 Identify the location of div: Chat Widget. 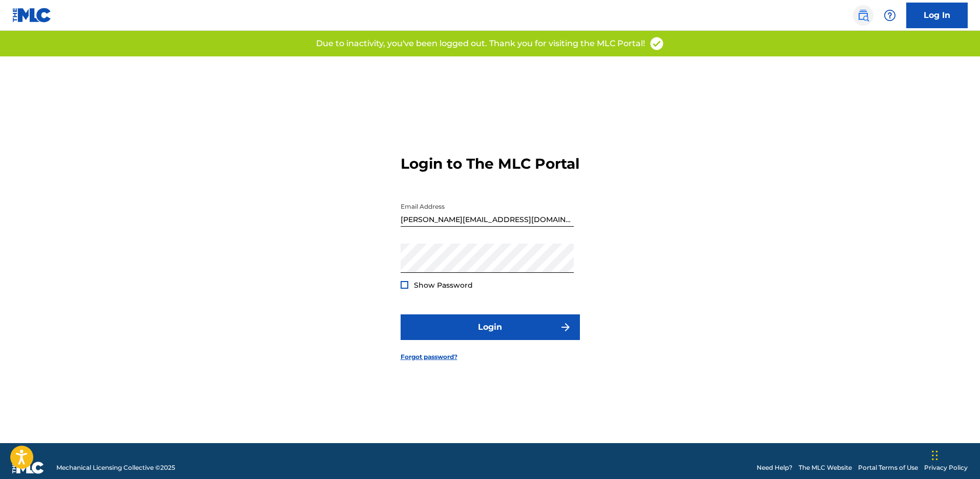
(955, 454).